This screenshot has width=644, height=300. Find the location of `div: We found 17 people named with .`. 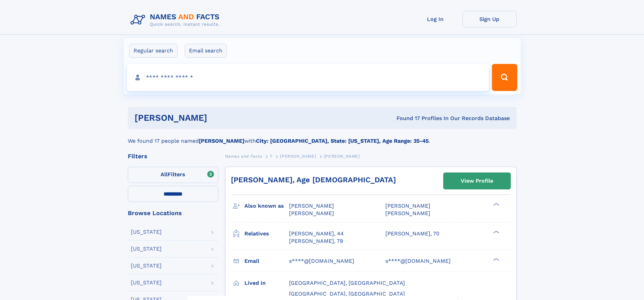

div: We found 17 people named with . is located at coordinates (322, 137).